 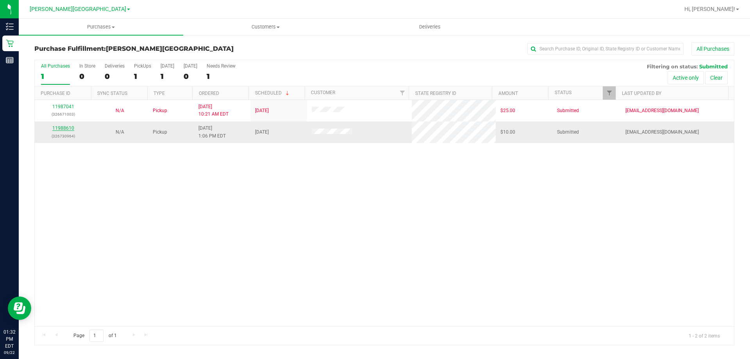 I want to click on a: 11987041, so click(x=63, y=107).